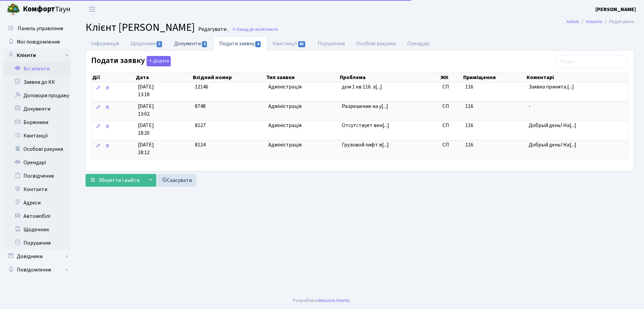  Describe the element at coordinates (37, 42) in the screenshot. I see `a: Мої повідомлення` at that location.